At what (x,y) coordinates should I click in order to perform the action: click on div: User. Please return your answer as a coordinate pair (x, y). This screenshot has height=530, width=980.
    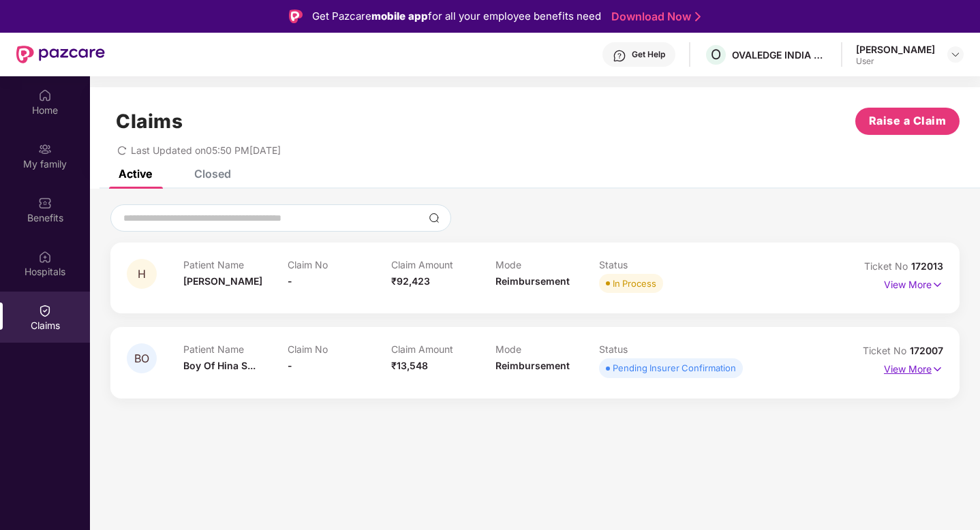
    Looking at the image, I should click on (896, 61).